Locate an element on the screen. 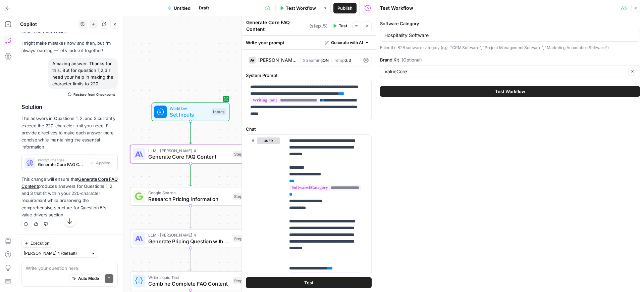 The image size is (644, 292). span: Prompt Changes is located at coordinates (61, 159).